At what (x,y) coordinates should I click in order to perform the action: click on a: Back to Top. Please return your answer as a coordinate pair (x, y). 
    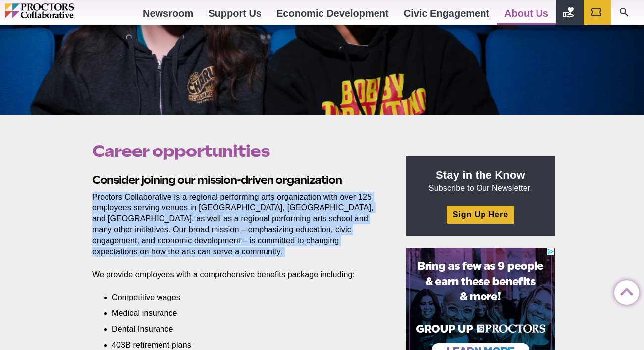
    Looking at the image, I should click on (624, 290).